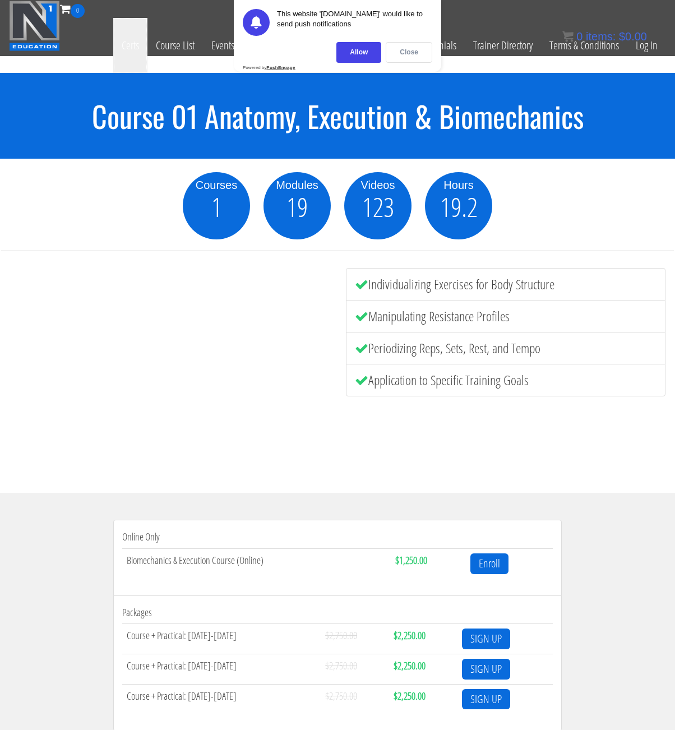  What do you see at coordinates (297, 207) in the screenshot?
I see `span: 19` at bounding box center [297, 207].